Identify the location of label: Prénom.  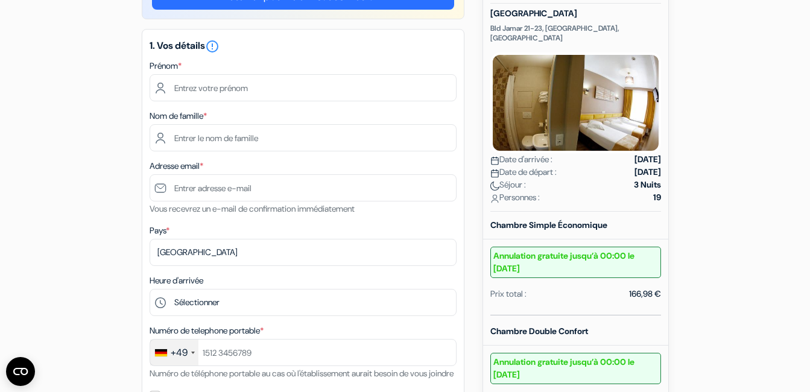
(165, 66).